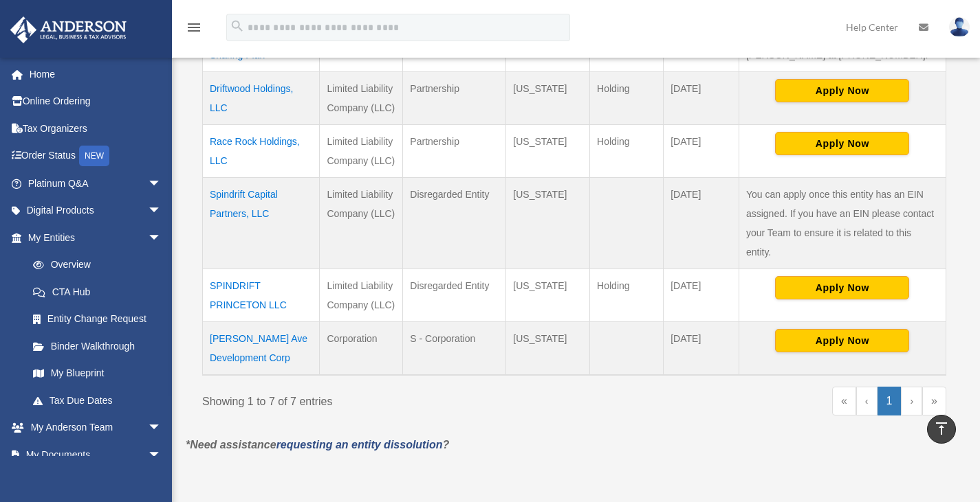 Image resolution: width=980 pixels, height=502 pixels. What do you see at coordinates (96, 184) in the screenshot?
I see `a: Platinum Q&Aarrow_drop_down` at bounding box center [96, 184].